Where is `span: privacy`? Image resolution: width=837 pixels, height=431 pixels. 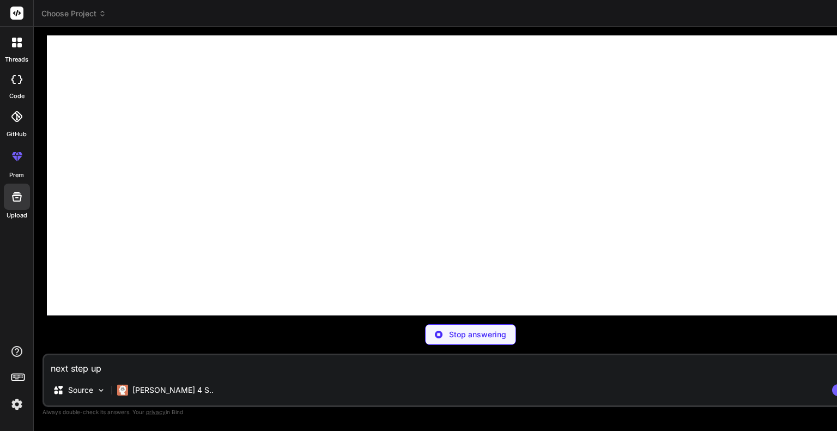
span: privacy is located at coordinates (156, 412).